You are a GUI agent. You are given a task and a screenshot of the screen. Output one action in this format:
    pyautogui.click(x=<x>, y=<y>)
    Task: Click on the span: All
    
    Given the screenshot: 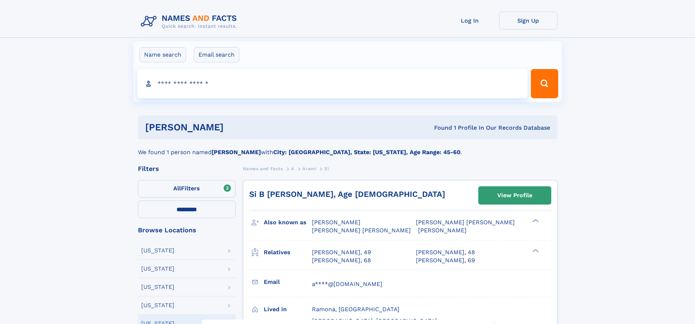 What is the action you would take?
    pyautogui.click(x=177, y=188)
    